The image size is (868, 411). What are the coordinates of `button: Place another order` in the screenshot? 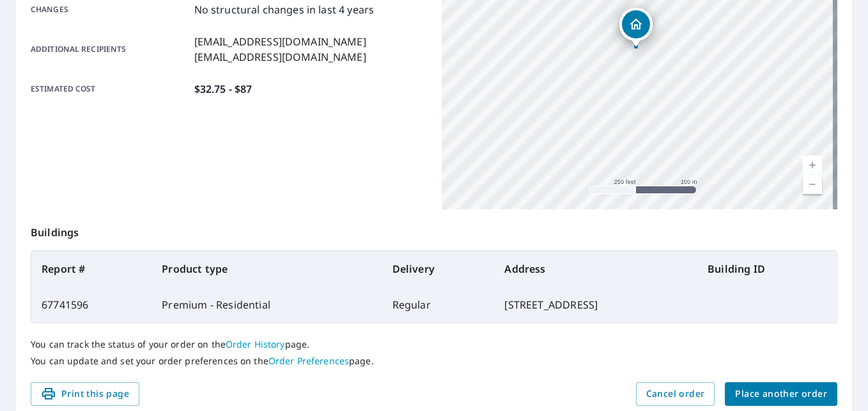 It's located at (782, 393).